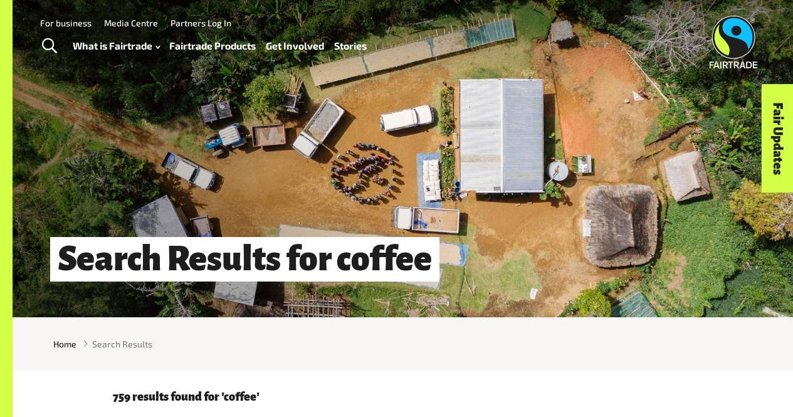 The image size is (793, 417). What do you see at coordinates (212, 46) in the screenshot?
I see `a: Fairtrade Products` at bounding box center [212, 46].